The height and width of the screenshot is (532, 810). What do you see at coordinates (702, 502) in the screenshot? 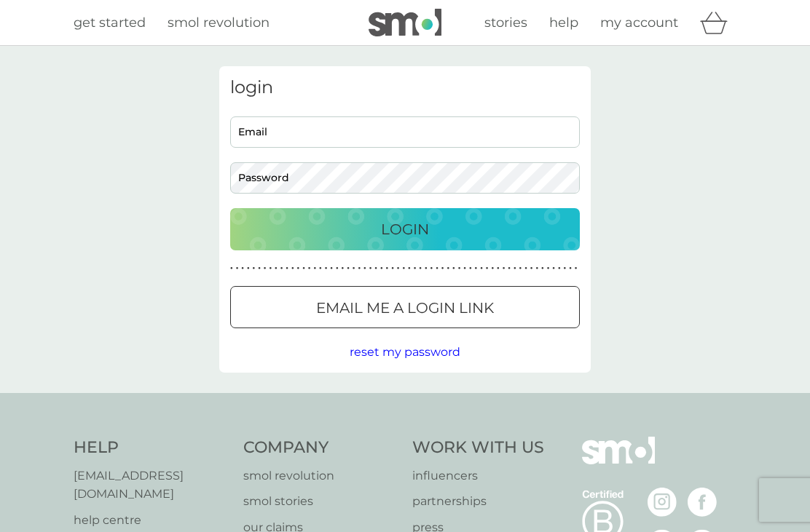
I see `img: visit the smol Facebook page` at bounding box center [702, 502].